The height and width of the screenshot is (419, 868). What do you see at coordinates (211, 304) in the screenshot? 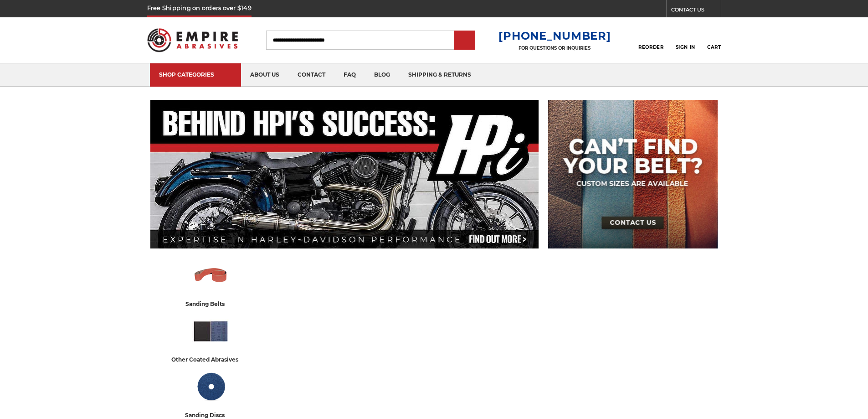
I see `div: sanding belts` at bounding box center [211, 304].